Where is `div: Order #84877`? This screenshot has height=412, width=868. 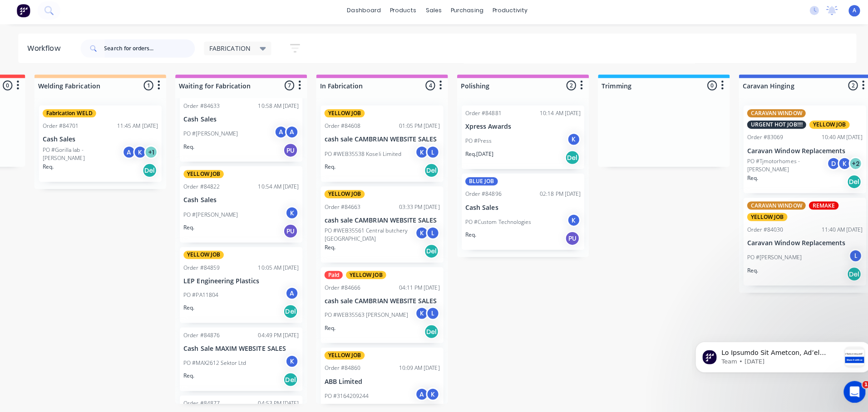 div: Order #84877 is located at coordinates (199, 403).